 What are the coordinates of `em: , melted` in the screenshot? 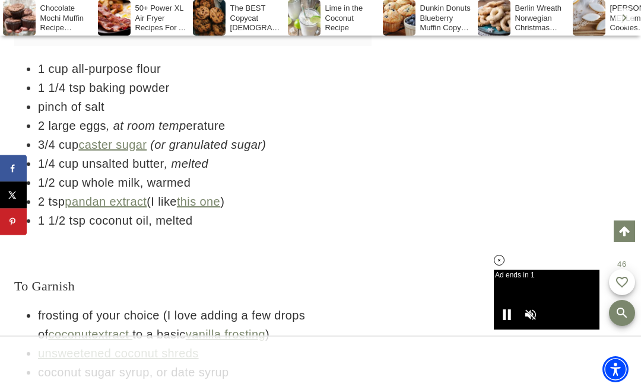 It's located at (186, 164).